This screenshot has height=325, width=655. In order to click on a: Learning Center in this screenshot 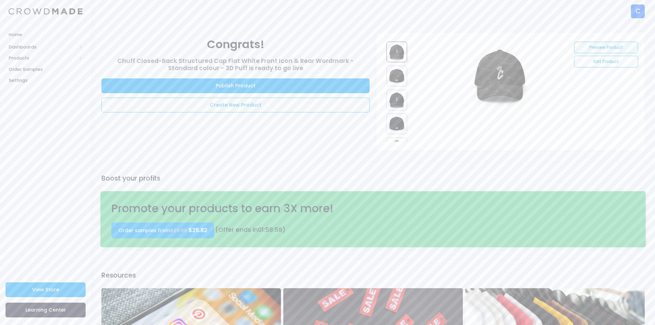, I will do `click(45, 310)`.